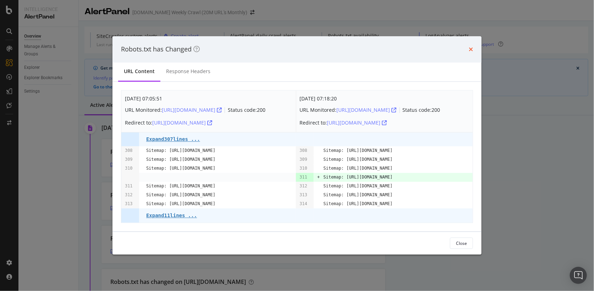 This screenshot has width=594, height=291. Describe the element at coordinates (461, 243) in the screenshot. I see `div: Close` at that location.